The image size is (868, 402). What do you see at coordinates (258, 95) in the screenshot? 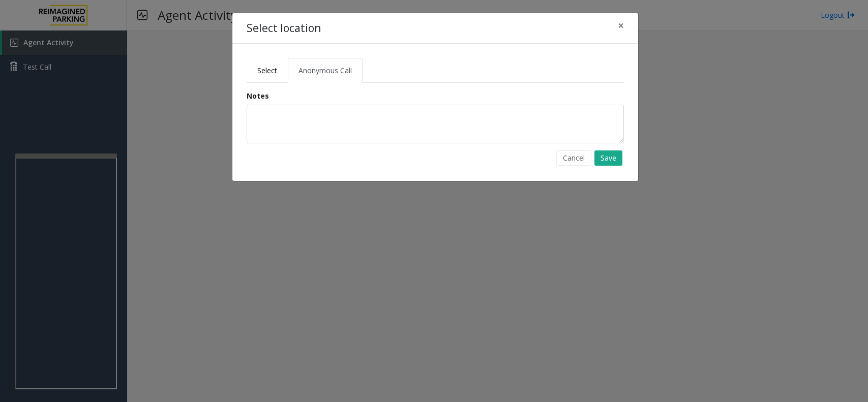
I see `label: Notes` at bounding box center [258, 95].